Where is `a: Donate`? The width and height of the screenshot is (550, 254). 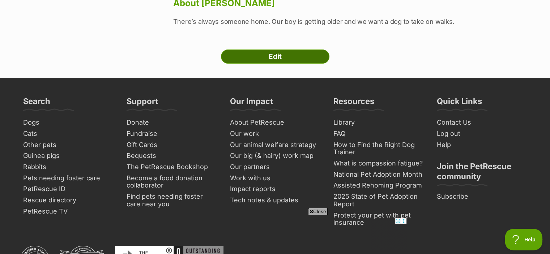 a: Donate is located at coordinates (172, 123).